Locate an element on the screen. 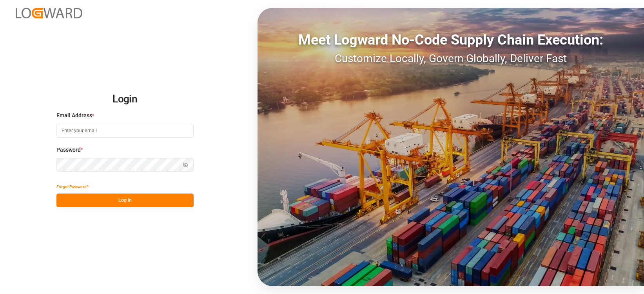  input: Enter your email is located at coordinates (125, 130).